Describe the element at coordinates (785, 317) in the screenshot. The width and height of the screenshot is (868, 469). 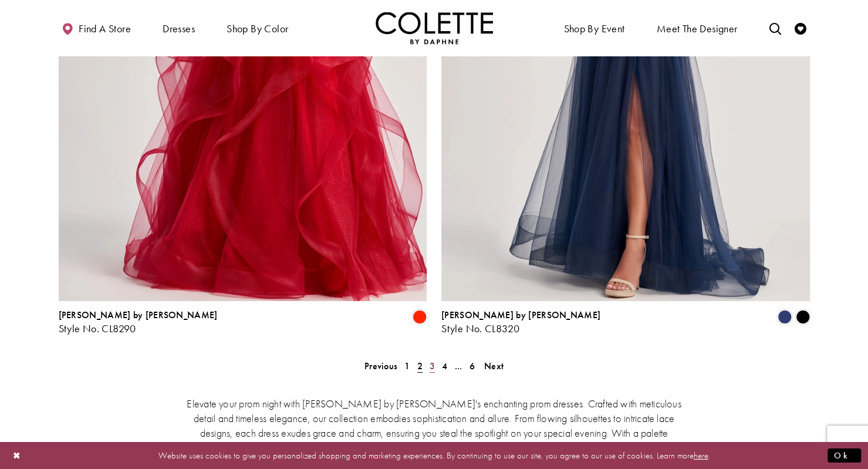
I see `i: Navy Blue` at that location.